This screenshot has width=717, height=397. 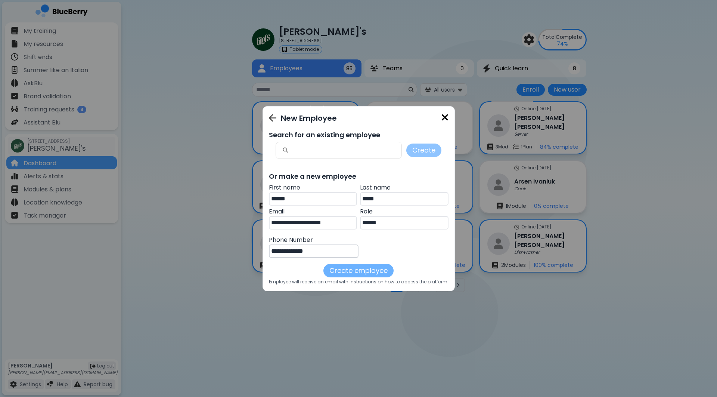 I want to click on p: Role, so click(x=404, y=211).